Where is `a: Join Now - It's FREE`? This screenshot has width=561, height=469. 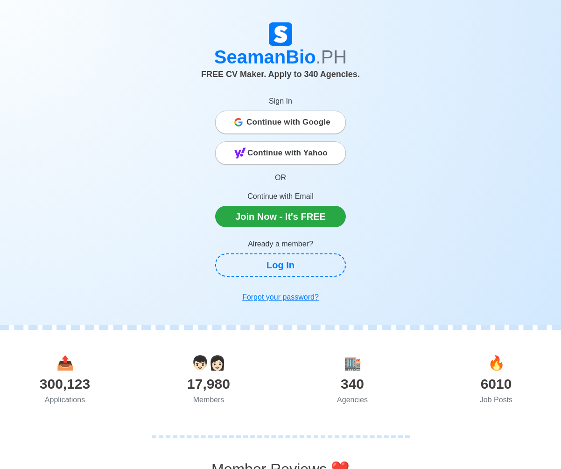
a: Join Now - It's FREE is located at coordinates (280, 216).